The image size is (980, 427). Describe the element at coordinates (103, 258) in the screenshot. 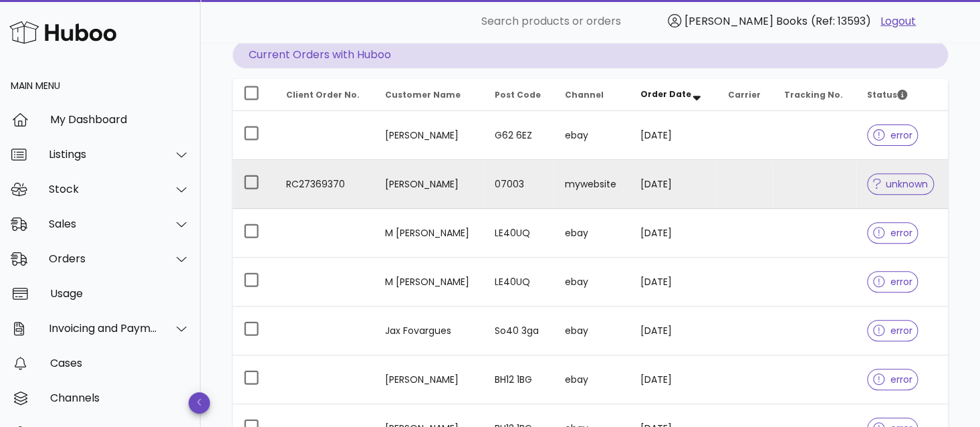

I see `div: Orders` at that location.